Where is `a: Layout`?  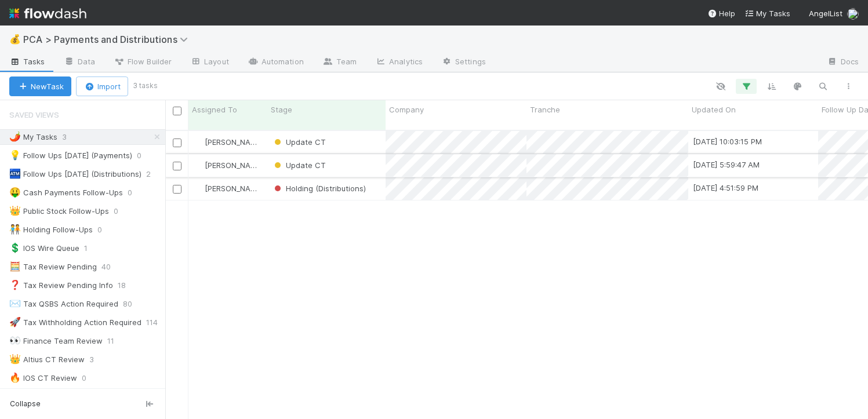
a: Layout is located at coordinates (209, 63).